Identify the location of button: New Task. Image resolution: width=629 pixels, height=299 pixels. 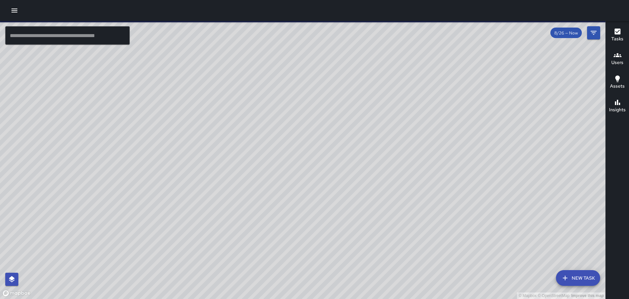
(578, 278).